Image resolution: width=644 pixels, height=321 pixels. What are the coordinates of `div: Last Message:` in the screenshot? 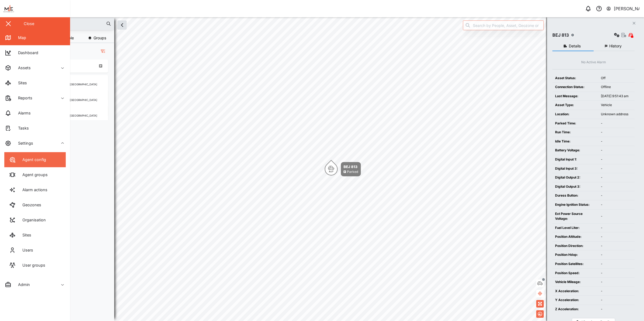 It's located at (575, 96).